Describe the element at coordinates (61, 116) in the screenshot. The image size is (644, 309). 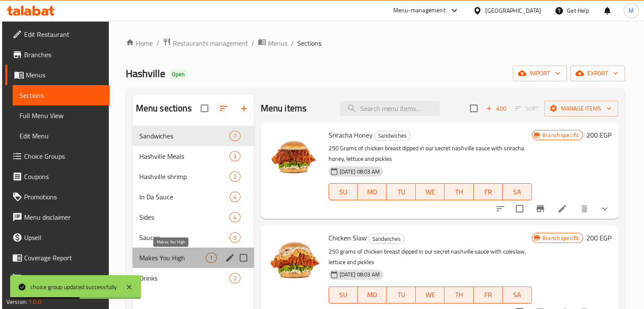
I see `span: Full Menu View` at that location.